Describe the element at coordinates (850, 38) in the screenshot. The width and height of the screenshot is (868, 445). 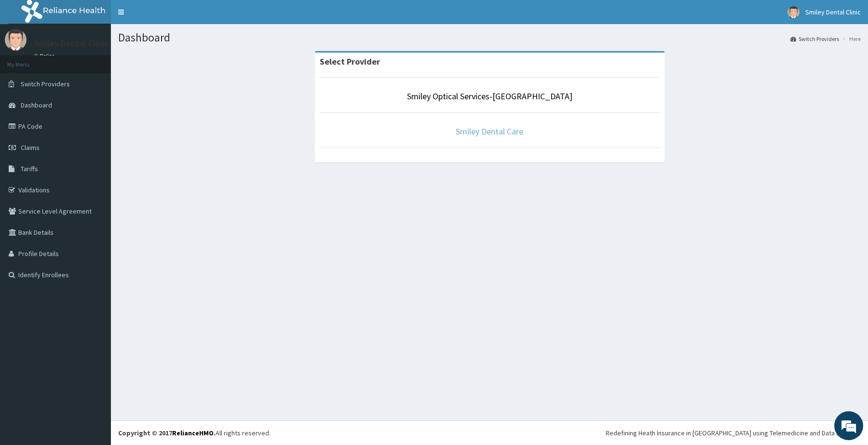
I see `li: Here` at that location.